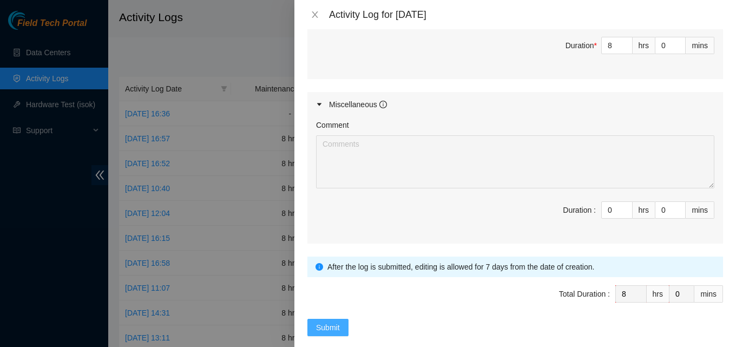 Image resolution: width=736 pixels, height=347 pixels. Describe the element at coordinates (328, 327) in the screenshot. I see `button: Submit` at that location.